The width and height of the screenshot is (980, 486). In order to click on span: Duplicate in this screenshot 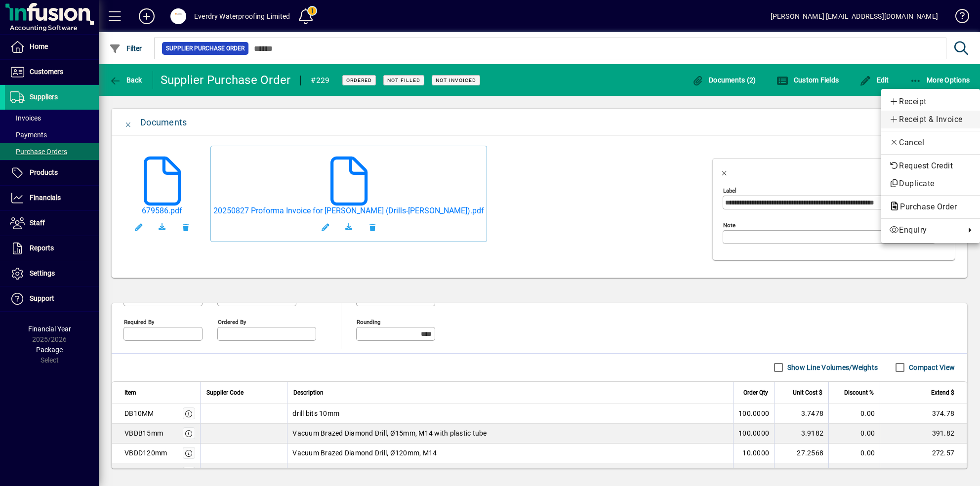, I will do `click(931, 184)`.